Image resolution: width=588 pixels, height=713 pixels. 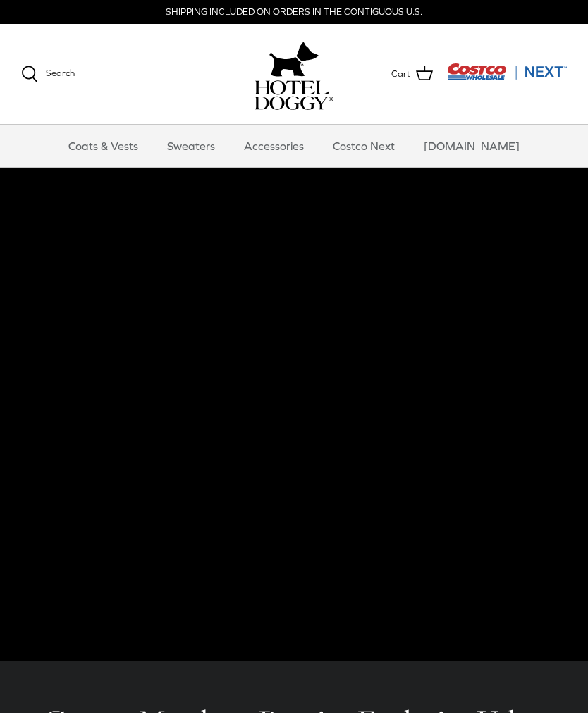 I want to click on span: Search, so click(x=60, y=72).